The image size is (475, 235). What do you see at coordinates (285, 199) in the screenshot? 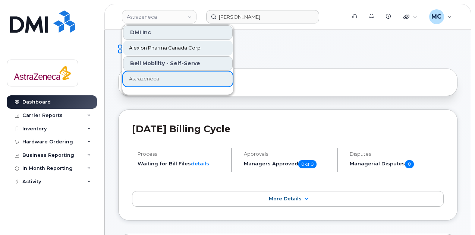
I see `span: More Details` at bounding box center [285, 199].